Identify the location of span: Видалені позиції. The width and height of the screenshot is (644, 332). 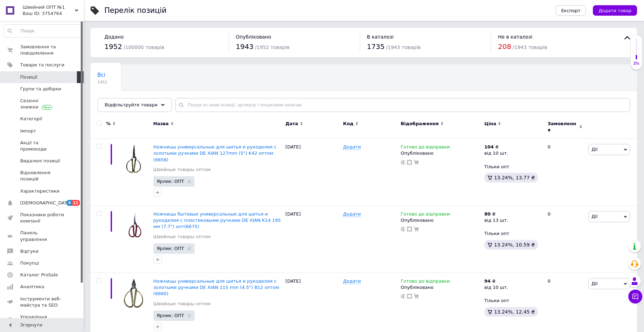
(40, 161).